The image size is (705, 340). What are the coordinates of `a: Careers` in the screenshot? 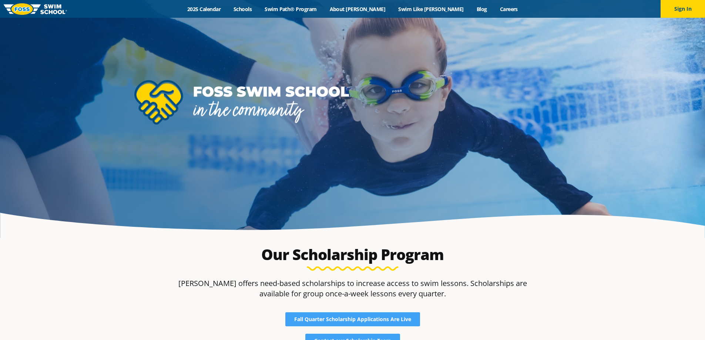 It's located at (509, 9).